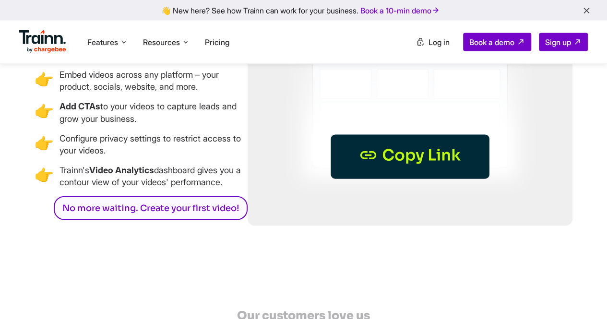 The height and width of the screenshot is (319, 607). What do you see at coordinates (433, 42) in the screenshot?
I see `a: Log in` at bounding box center [433, 42].